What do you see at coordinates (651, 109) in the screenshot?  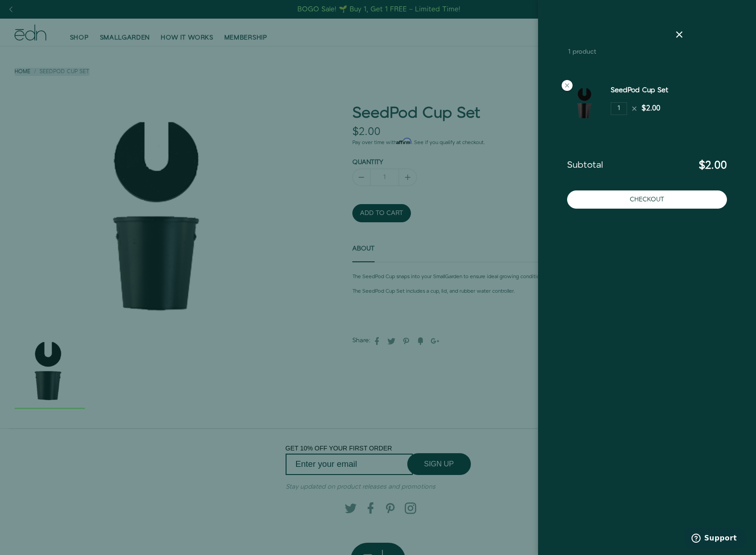 I see `div: $2.00` at bounding box center [651, 109].